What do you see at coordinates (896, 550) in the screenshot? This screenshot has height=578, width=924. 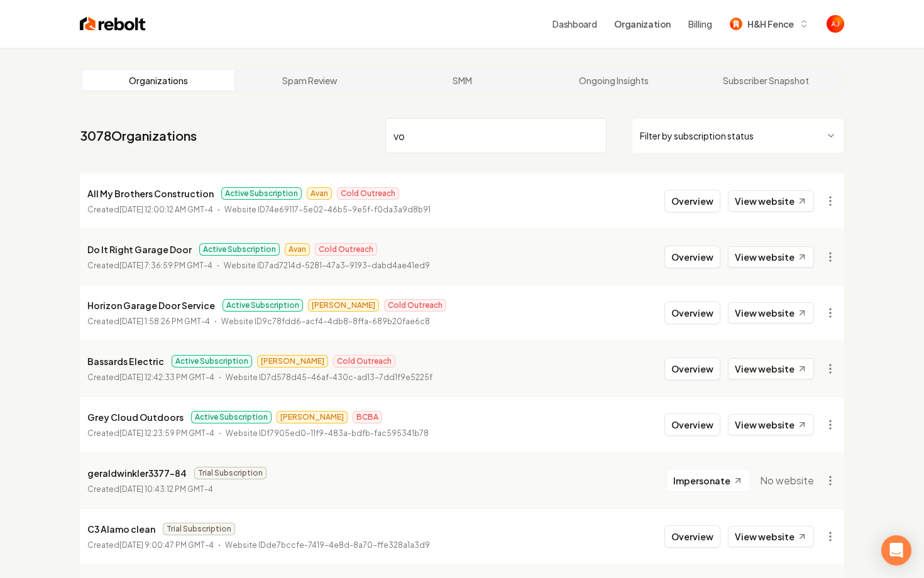 I see `div: Open Intercom Messenger` at bounding box center [896, 550].